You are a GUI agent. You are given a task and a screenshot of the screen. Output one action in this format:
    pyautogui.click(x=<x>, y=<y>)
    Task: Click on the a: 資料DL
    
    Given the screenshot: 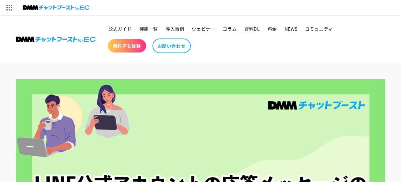 What is the action you would take?
    pyautogui.click(x=252, y=29)
    